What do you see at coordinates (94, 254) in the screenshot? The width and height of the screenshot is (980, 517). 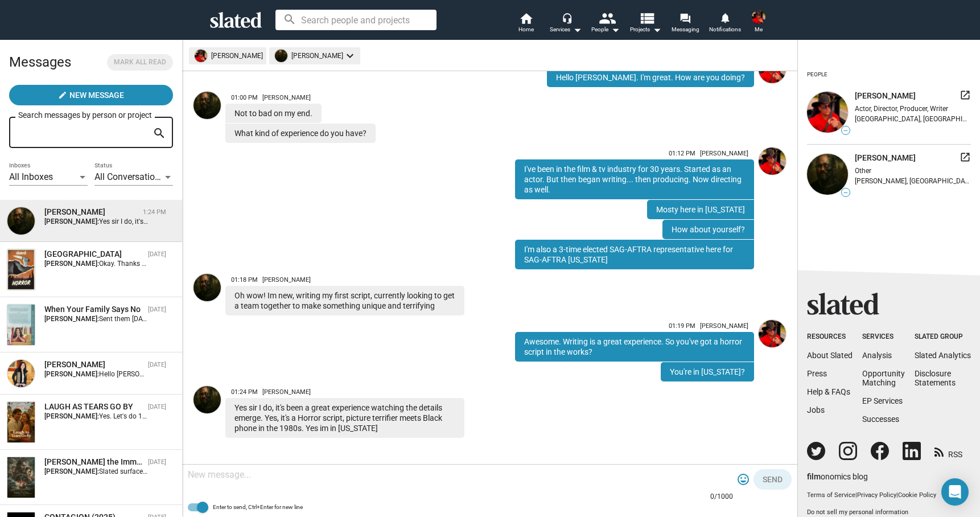 I see `div: Massacre Island` at bounding box center [94, 254].